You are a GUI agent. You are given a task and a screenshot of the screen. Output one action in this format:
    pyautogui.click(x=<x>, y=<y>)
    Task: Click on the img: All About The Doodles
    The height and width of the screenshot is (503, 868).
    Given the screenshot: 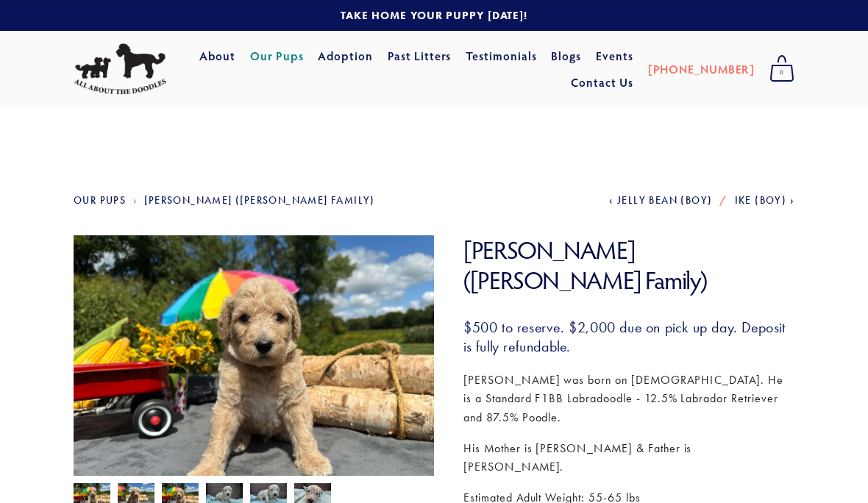 What is the action you would take?
    pyautogui.click(x=120, y=69)
    